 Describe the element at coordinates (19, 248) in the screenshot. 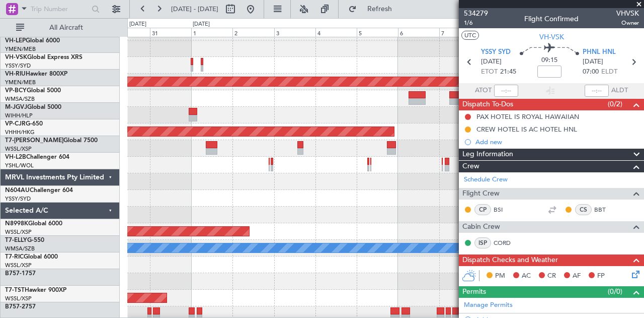

I see `a: WMSA/SZB` at that location.